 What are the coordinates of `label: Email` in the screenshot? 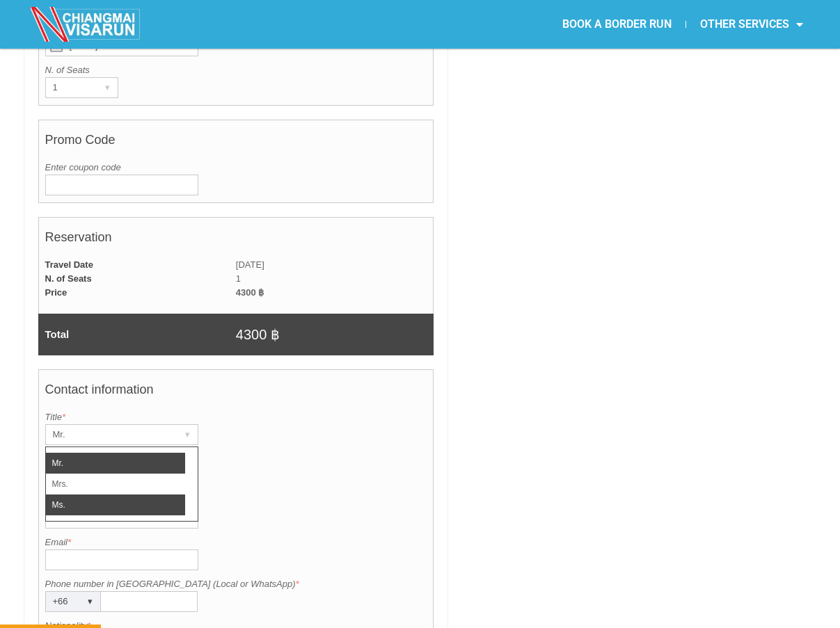 It's located at (236, 542).